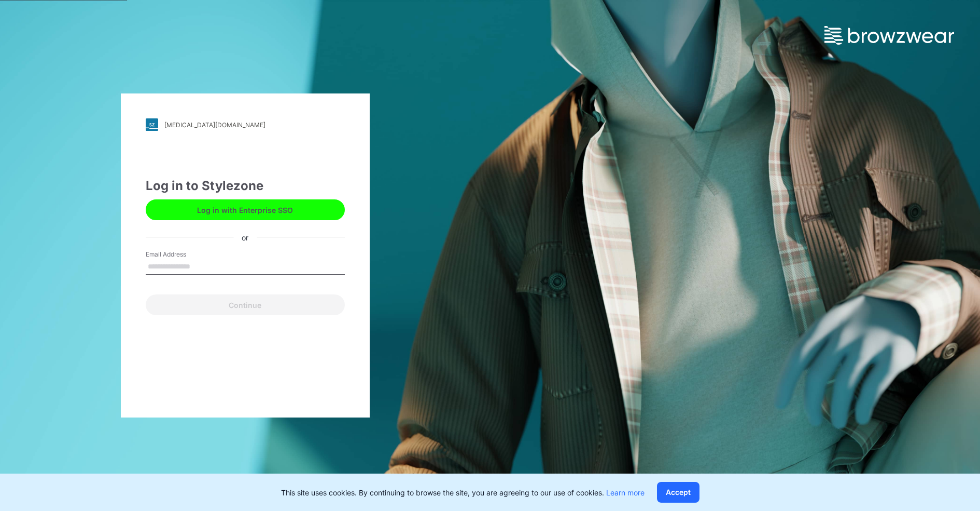 The width and height of the screenshot is (980, 511). Describe the element at coordinates (626, 492) in the screenshot. I see `a: Learn more` at that location.